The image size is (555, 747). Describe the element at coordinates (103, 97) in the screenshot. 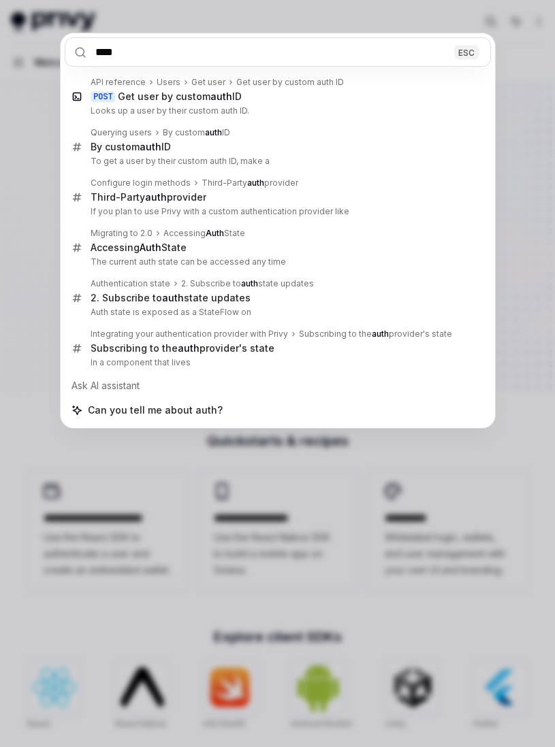

I see `div: POST` at that location.